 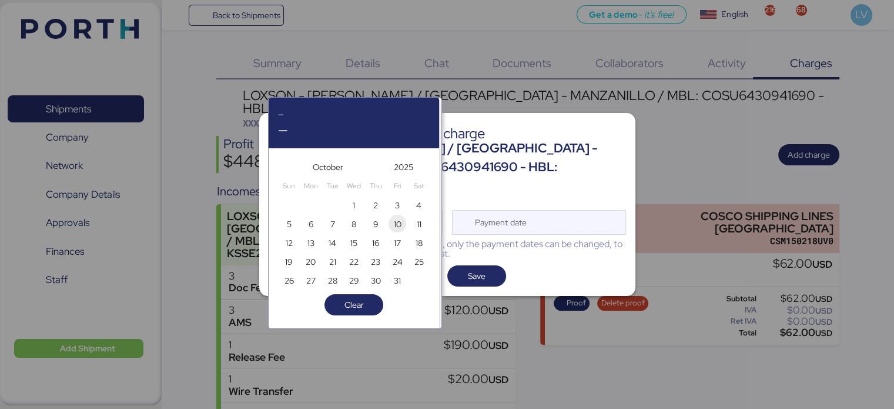 I want to click on div: Because this charge has an active proof file, only the payment dates can be changed, to edit the ..., so click(x=447, y=249).